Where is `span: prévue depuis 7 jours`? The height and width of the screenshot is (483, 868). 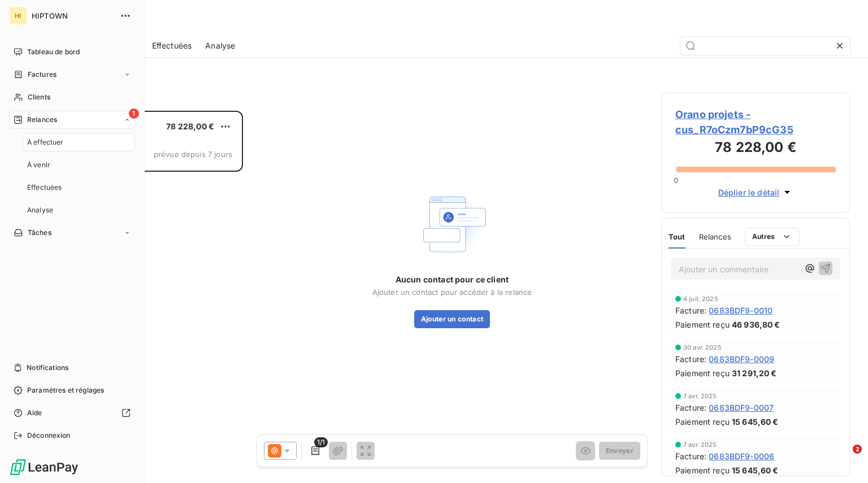 span: prévue depuis 7 jours is located at coordinates (192, 155).